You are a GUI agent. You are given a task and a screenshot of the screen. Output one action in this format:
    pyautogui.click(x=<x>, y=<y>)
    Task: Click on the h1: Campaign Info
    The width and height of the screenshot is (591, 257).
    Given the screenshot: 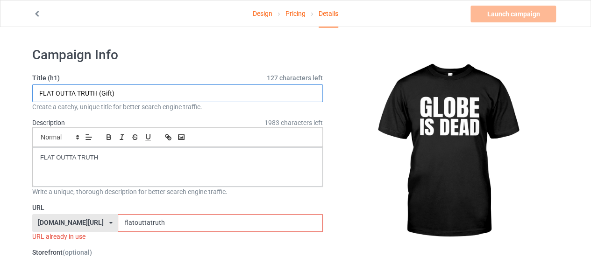 What is the action you would take?
    pyautogui.click(x=177, y=55)
    